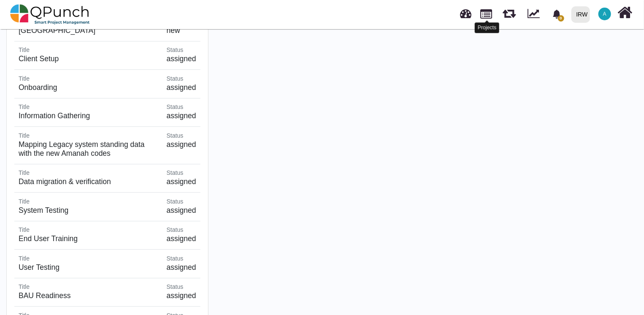 This screenshot has height=315, width=644. Describe the element at coordinates (88, 296) in the screenshot. I see `h5: BAU Readiness` at that location.